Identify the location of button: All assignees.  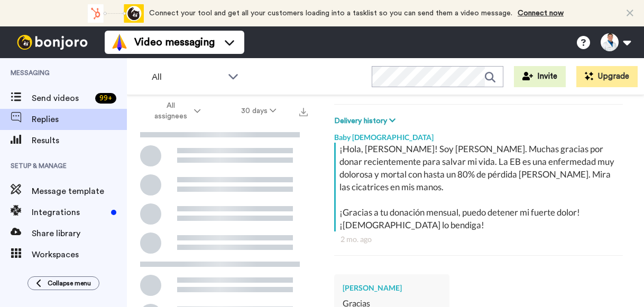
(175, 111).